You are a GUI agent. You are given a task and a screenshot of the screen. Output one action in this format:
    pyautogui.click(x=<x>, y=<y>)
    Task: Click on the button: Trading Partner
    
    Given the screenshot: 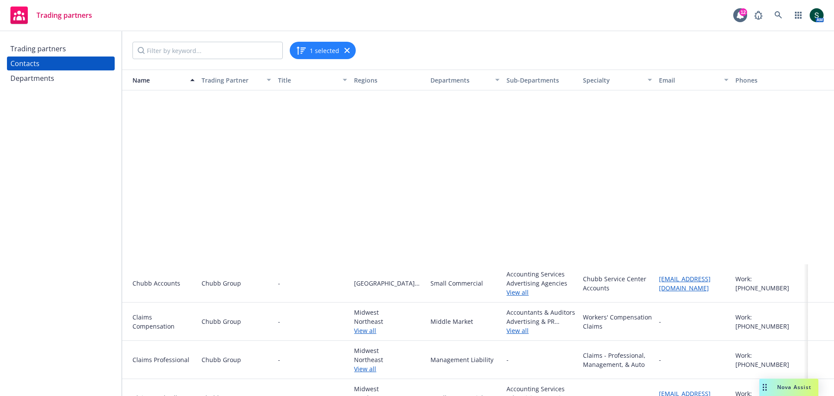 What is the action you would take?
    pyautogui.click(x=236, y=80)
    